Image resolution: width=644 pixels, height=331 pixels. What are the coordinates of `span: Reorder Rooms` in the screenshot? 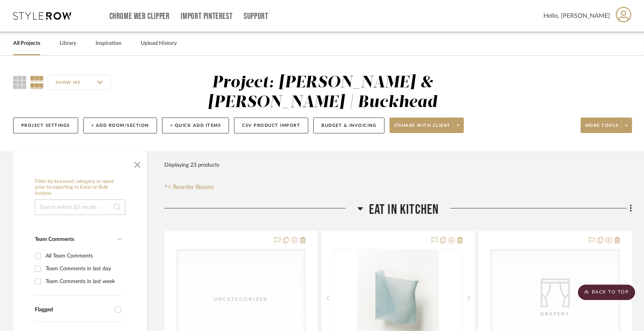 It's located at (193, 187).